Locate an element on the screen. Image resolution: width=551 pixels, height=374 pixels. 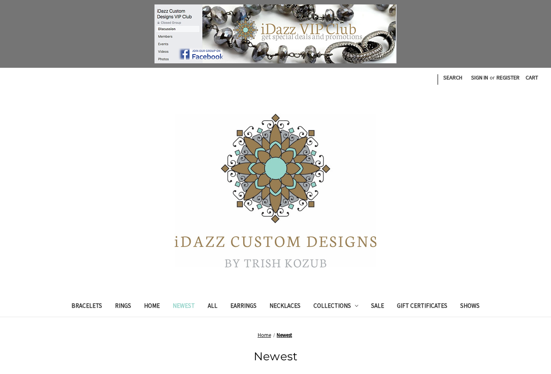
a: Cart is located at coordinates (532, 77).